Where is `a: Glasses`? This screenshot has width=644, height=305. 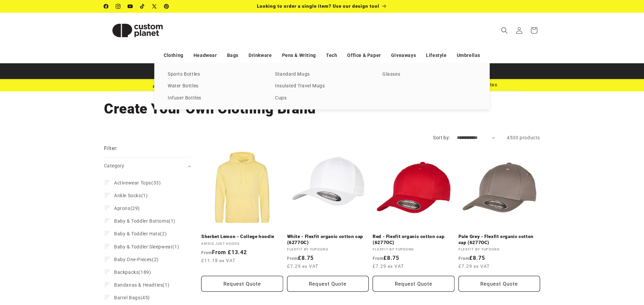 a: Glasses is located at coordinates (429, 75).